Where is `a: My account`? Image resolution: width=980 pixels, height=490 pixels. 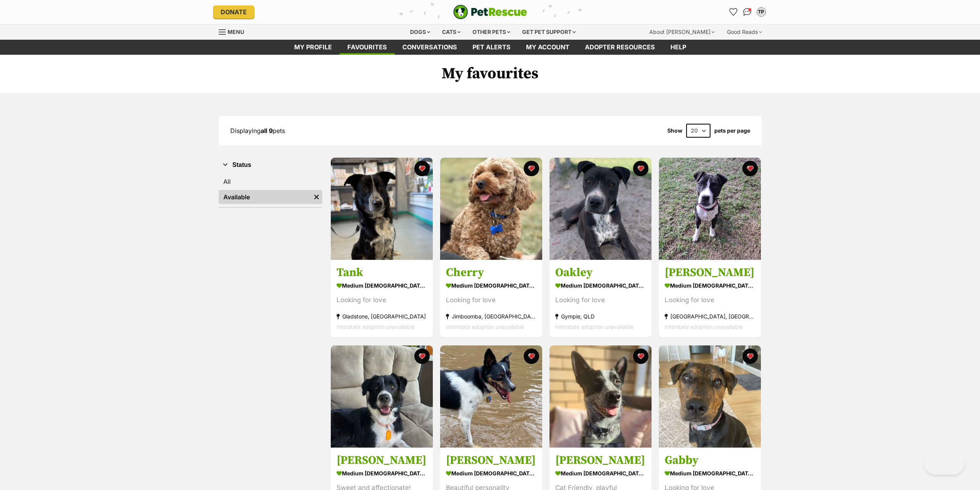
a: My account is located at coordinates (548, 47).